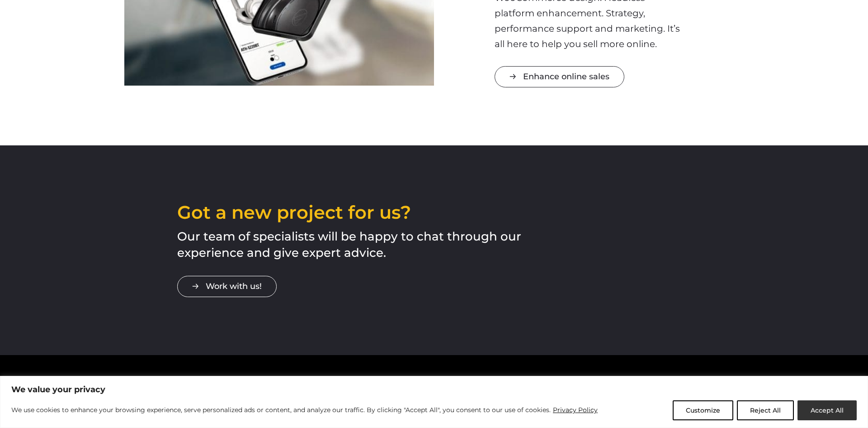 The image size is (868, 428). Describe the element at coordinates (355, 212) in the screenshot. I see `h2: Got a new project for us?` at that location.